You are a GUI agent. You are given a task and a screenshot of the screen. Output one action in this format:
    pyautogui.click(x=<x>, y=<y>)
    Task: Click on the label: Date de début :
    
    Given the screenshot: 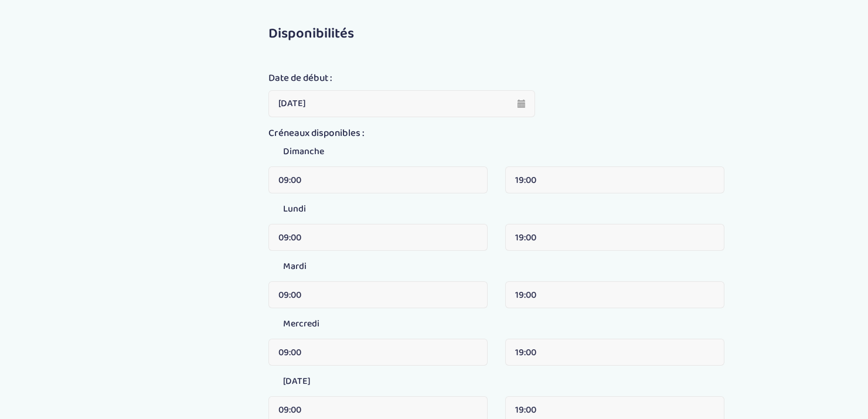 What is the action you would take?
    pyautogui.click(x=300, y=79)
    